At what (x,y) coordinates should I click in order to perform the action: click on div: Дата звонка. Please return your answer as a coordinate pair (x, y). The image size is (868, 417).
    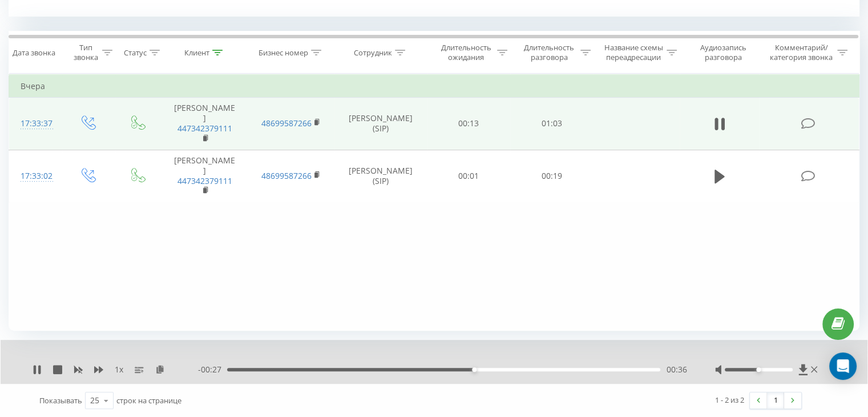
    Looking at the image, I should click on (34, 53).